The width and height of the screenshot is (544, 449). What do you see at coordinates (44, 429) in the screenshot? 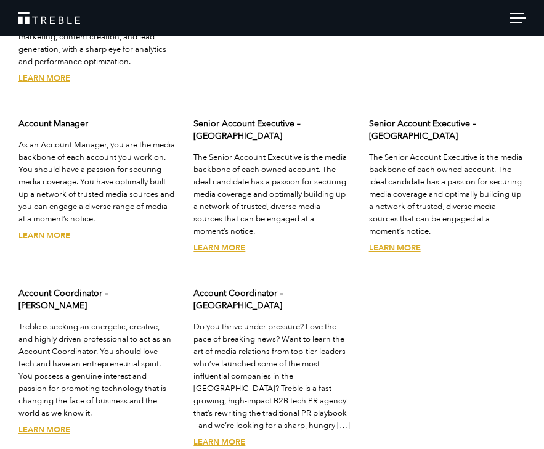
I see `a: Account Coordinator – Austin` at bounding box center [44, 429].